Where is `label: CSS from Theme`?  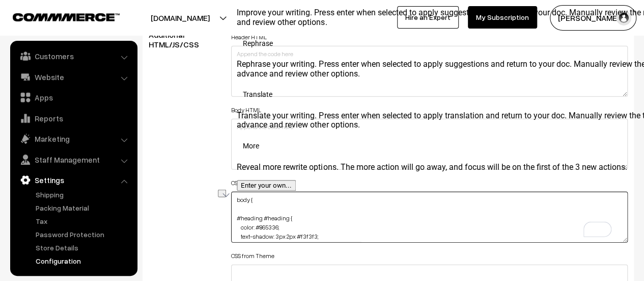 label: CSS from Theme is located at coordinates (253, 256).